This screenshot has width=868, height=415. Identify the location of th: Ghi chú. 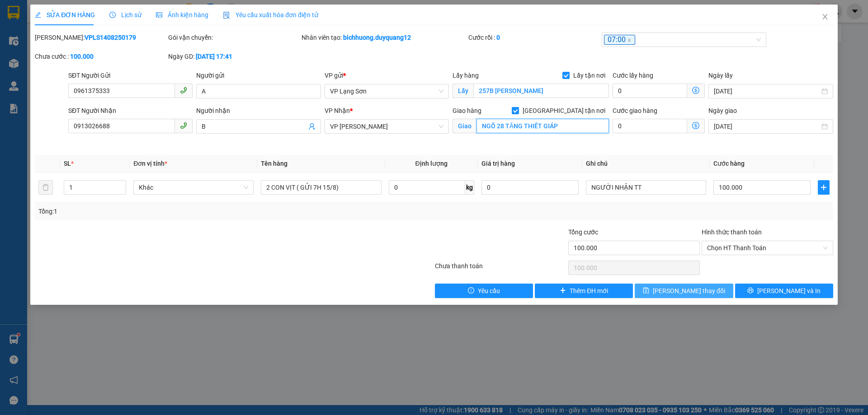
(646, 164).